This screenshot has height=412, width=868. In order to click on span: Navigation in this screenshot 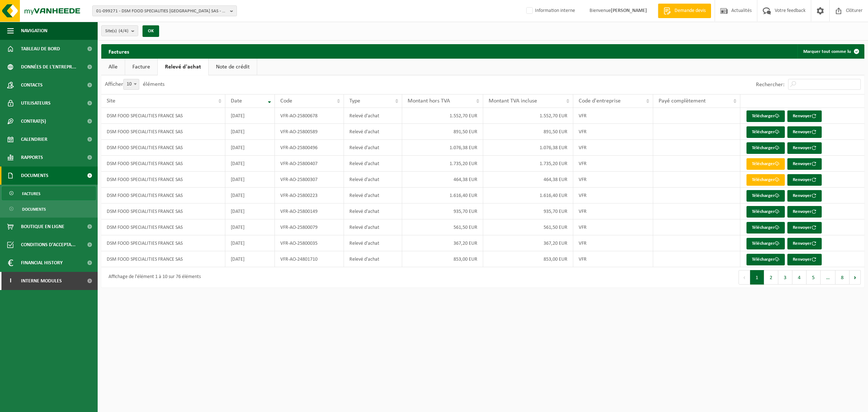, I will do `click(34, 31)`.